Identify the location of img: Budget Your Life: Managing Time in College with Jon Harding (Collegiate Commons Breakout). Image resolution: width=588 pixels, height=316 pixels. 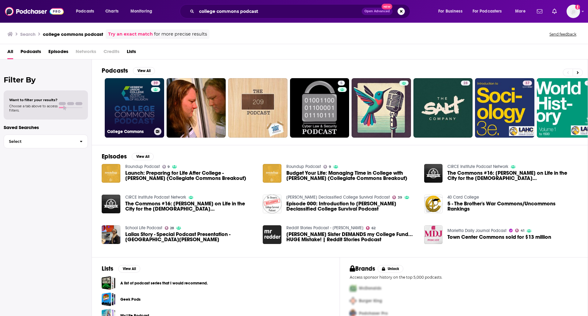
(272, 173).